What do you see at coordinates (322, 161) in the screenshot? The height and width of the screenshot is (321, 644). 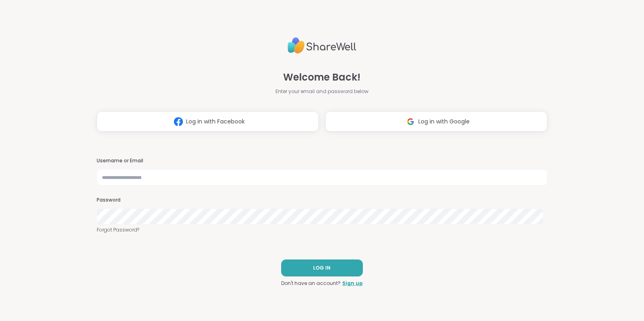 I see `h3: Username or Email` at bounding box center [322, 161].